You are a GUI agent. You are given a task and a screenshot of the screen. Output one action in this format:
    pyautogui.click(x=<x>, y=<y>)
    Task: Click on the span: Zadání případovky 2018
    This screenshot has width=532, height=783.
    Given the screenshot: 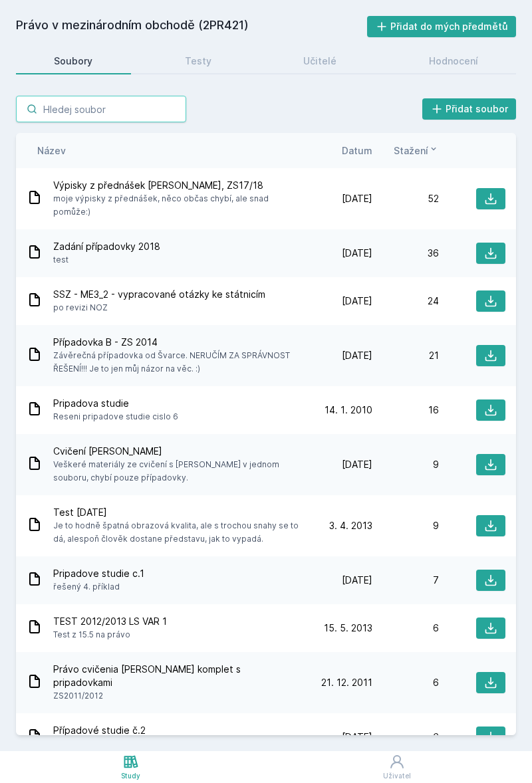 What is the action you would take?
    pyautogui.click(x=107, y=246)
    